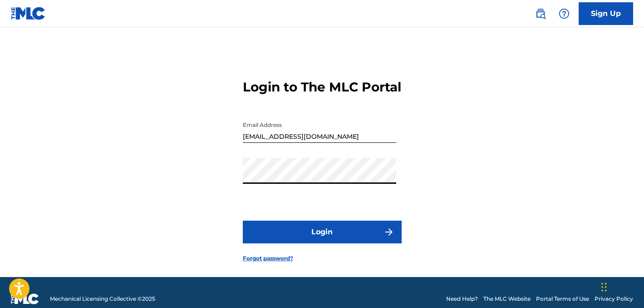 Image resolution: width=644 pixels, height=308 pixels. Describe the element at coordinates (103, 299) in the screenshot. I see `span: Mechanical Licensing Collective © 2025` at that location.